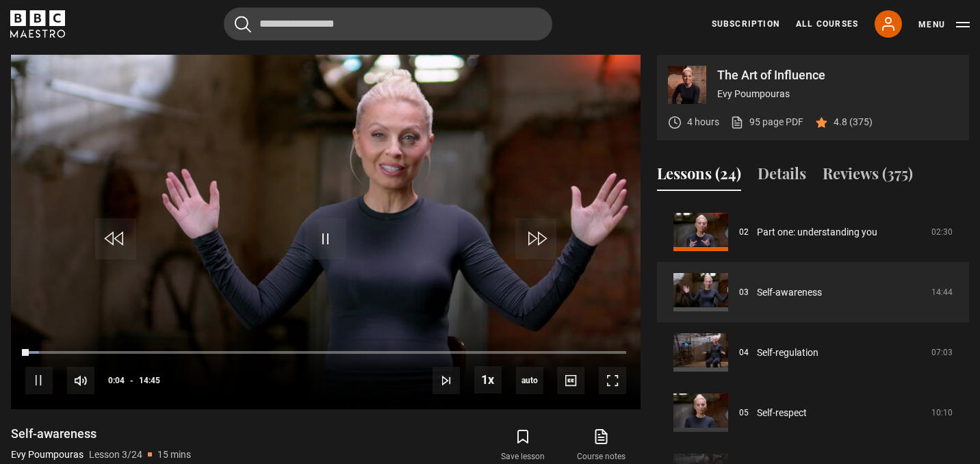 This screenshot has height=464, width=980. What do you see at coordinates (101, 433) in the screenshot?
I see `h1: Self-awareness` at bounding box center [101, 433].